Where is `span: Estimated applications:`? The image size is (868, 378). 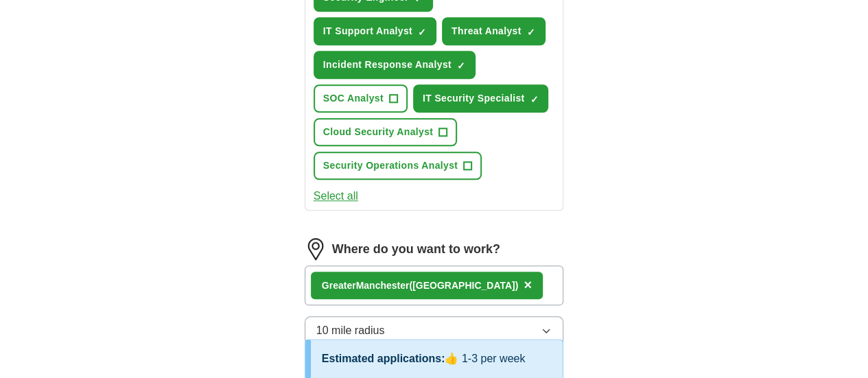
span: Estimated applications: is located at coordinates (383, 358).